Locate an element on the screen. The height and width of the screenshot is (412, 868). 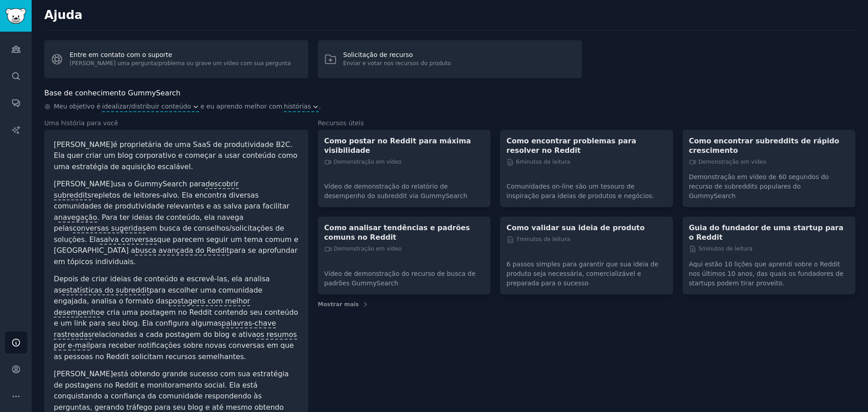
font: palavras-chave rastreadas is located at coordinates (164, 329).